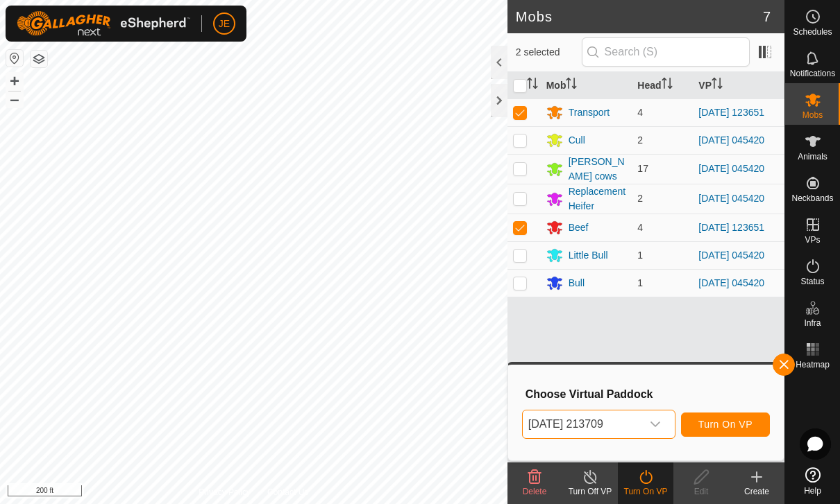 The height and width of the screenshot is (504, 840). Describe the element at coordinates (757, 492) in the screenshot. I see `div: Create` at that location.